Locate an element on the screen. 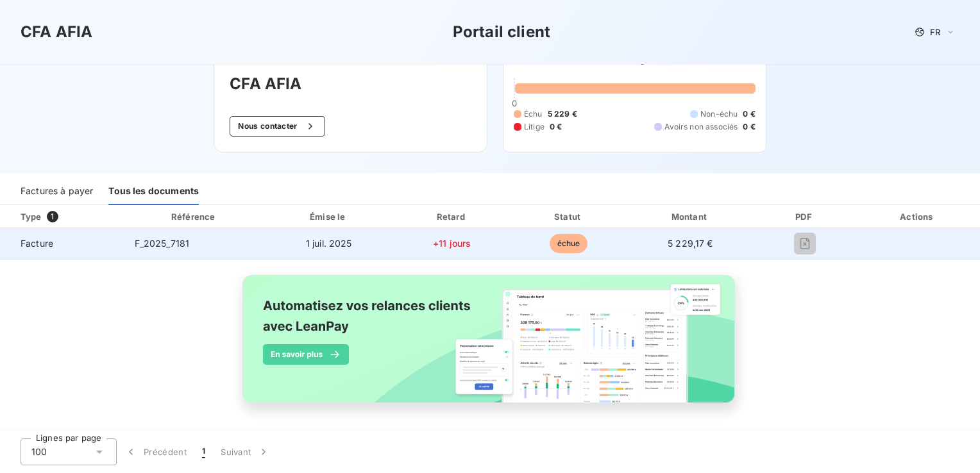  span: +11 jours is located at coordinates (452, 243).